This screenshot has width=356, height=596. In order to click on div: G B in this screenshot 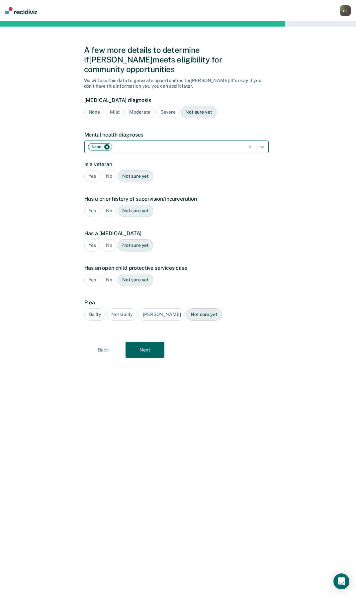, I will do `click(346, 11)`.